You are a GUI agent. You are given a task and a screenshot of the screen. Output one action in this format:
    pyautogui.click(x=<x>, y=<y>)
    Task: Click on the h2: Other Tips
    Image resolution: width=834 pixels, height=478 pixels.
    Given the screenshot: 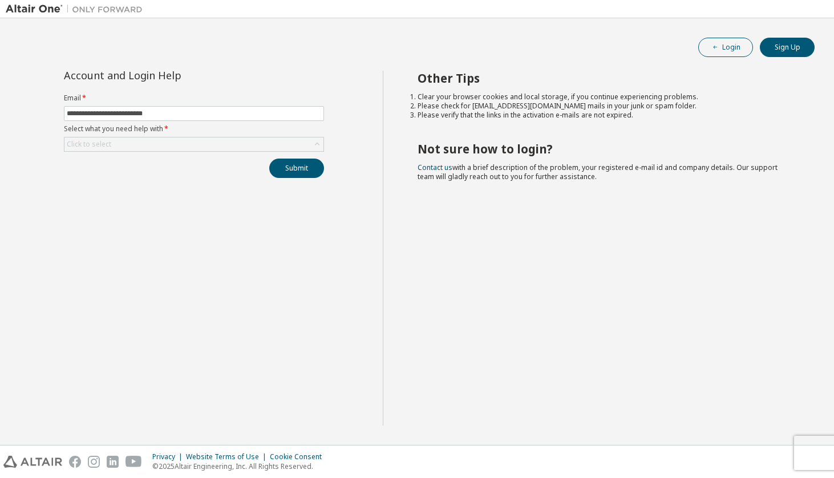 What is the action you would take?
    pyautogui.click(x=606, y=78)
    